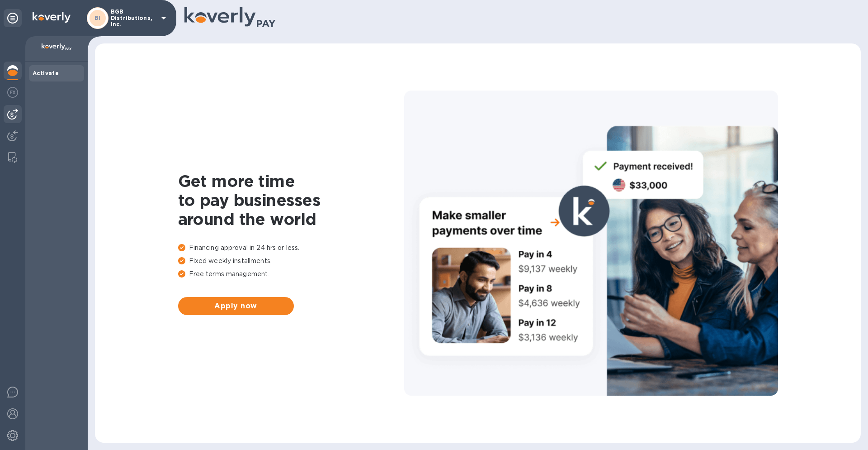 This screenshot has height=450, width=868. I want to click on img: Foreign exchange, so click(13, 92).